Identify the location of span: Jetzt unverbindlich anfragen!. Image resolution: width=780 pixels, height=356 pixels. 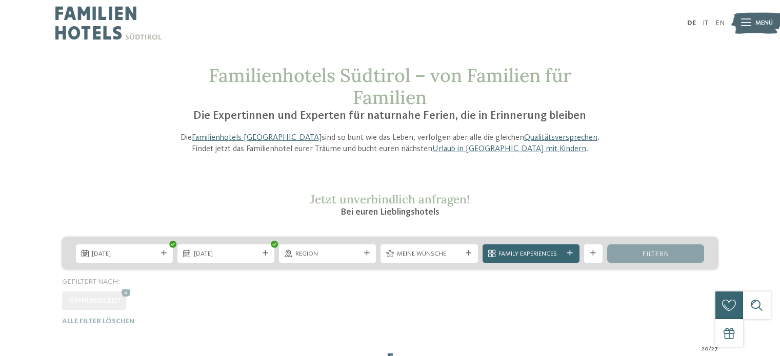
(390, 199).